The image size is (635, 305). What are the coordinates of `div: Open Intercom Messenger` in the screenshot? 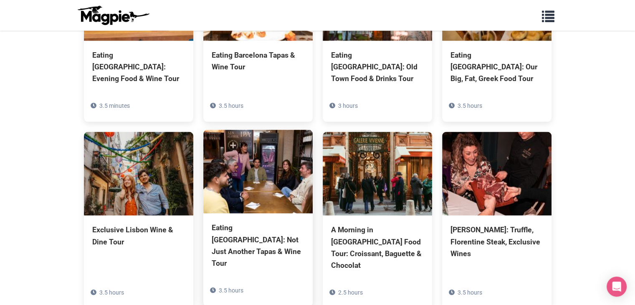 It's located at (616, 286).